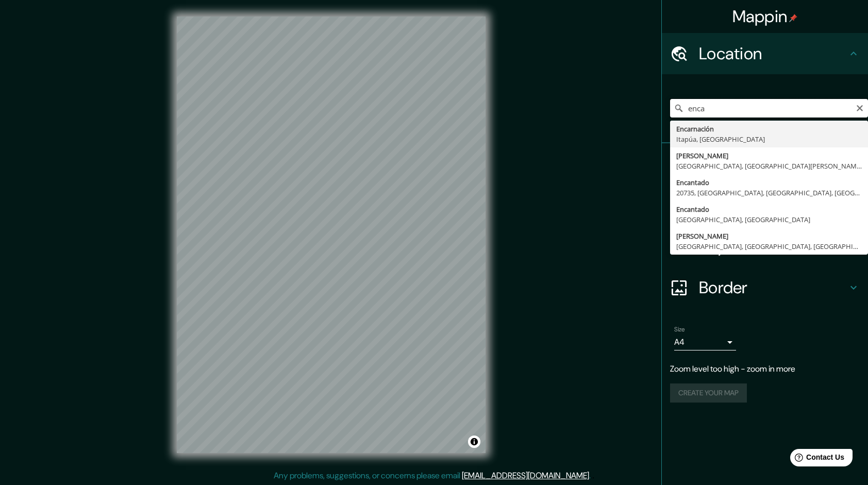  Describe the element at coordinates (331, 235) in the screenshot. I see `canvas: Map` at that location.